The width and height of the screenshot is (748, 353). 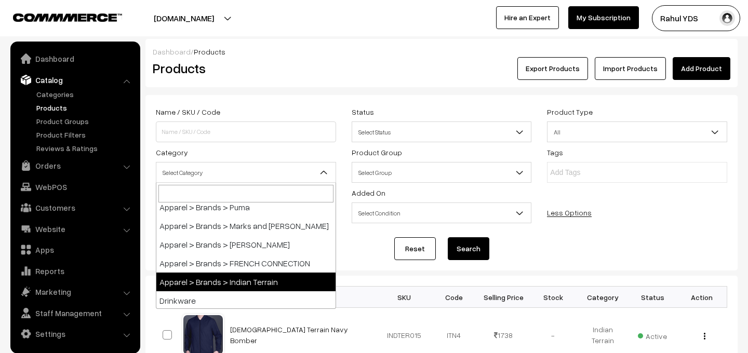 I want to click on span: Select Status, so click(x=442, y=132).